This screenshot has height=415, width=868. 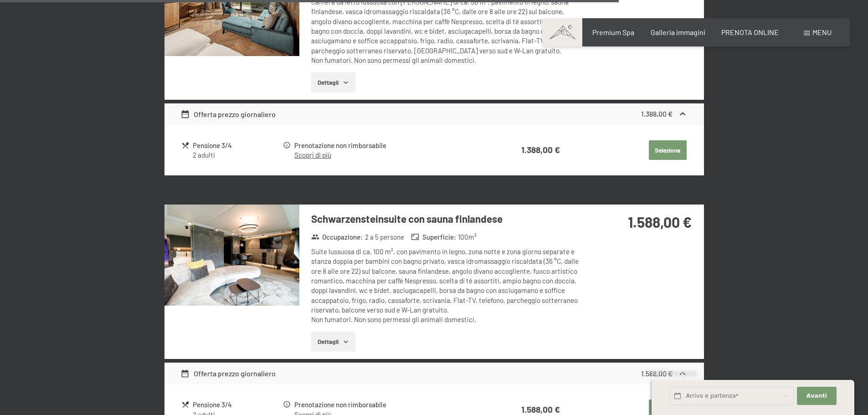 I want to click on a: Scopri di più, so click(x=313, y=154).